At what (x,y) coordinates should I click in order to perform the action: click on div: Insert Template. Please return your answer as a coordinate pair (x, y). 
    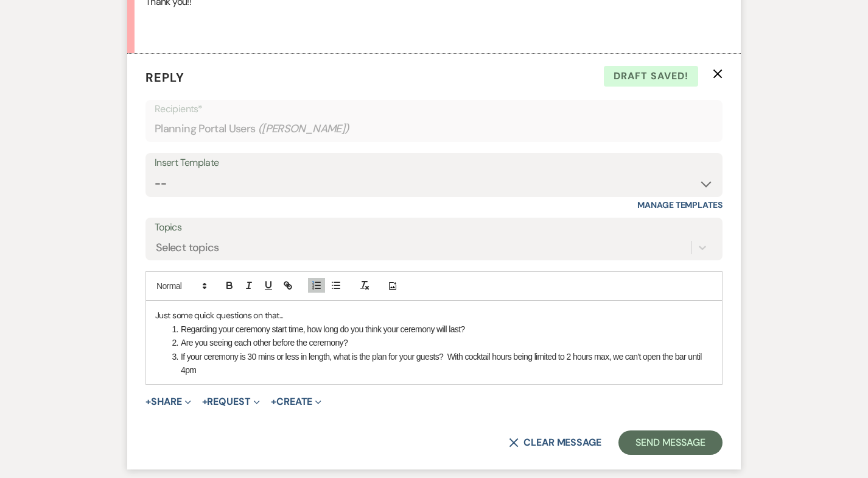
    Looking at the image, I should click on (434, 163).